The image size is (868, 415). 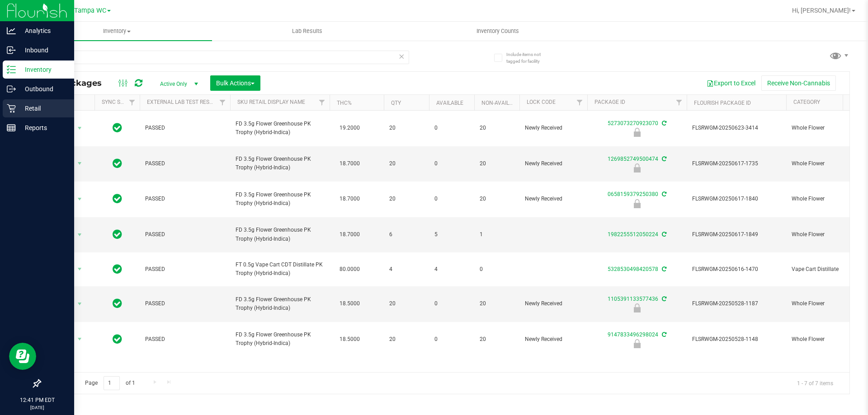 What do you see at coordinates (271, 102) in the screenshot?
I see `a: Sku Retail Display Name` at bounding box center [271, 102].